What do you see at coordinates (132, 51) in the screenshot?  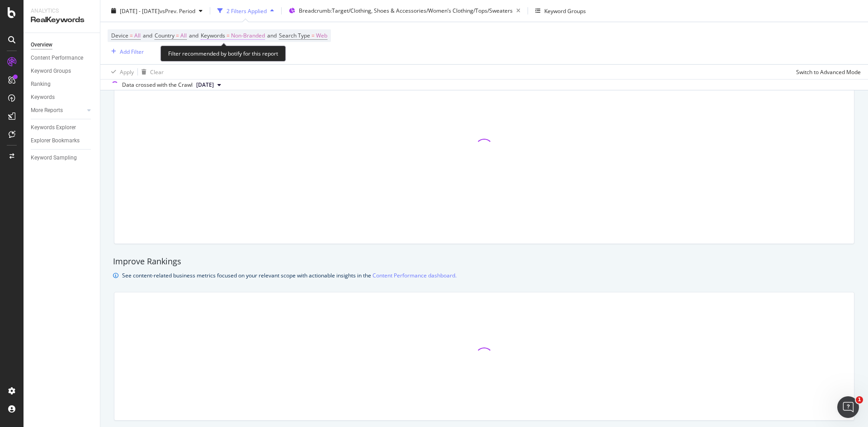 I see `div: Add Filter` at bounding box center [132, 51].